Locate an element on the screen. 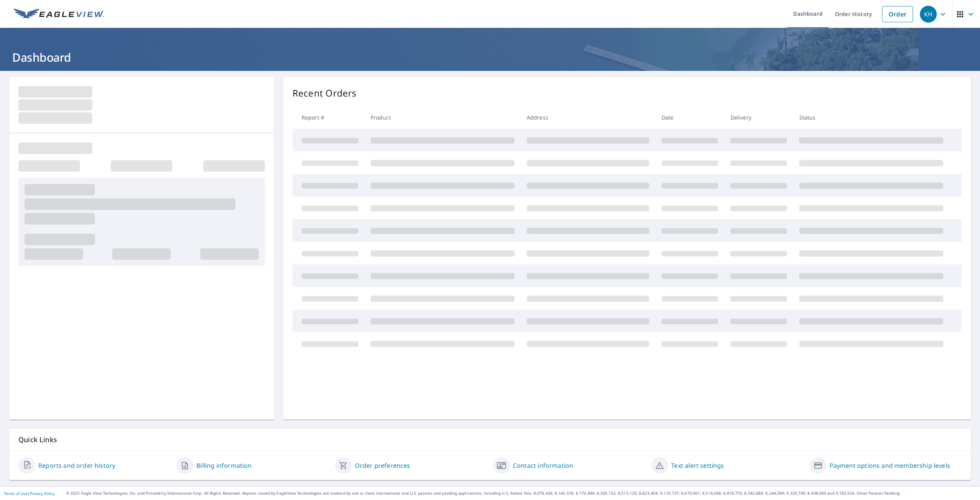  th: Product is located at coordinates (443, 117).